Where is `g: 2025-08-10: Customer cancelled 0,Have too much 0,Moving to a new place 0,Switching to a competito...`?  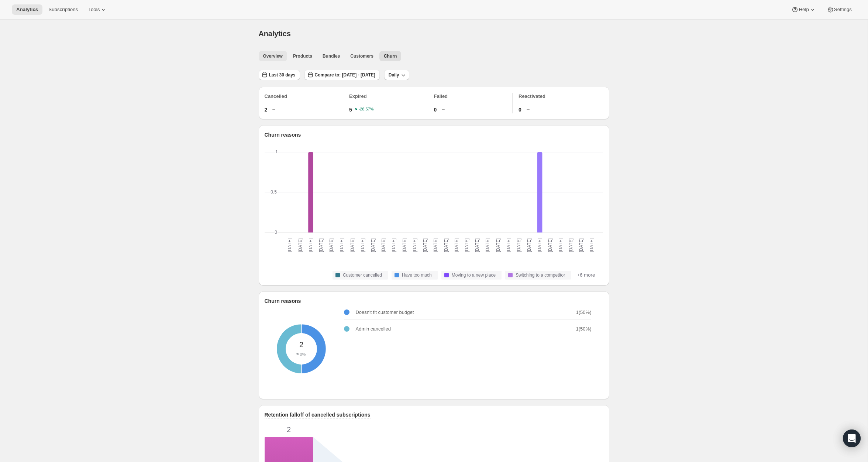
g: 2025-08-10: Customer cancelled 0,Have too much 0,Moving to a new place 0,Switching to a competito... is located at coordinates (581, 193).